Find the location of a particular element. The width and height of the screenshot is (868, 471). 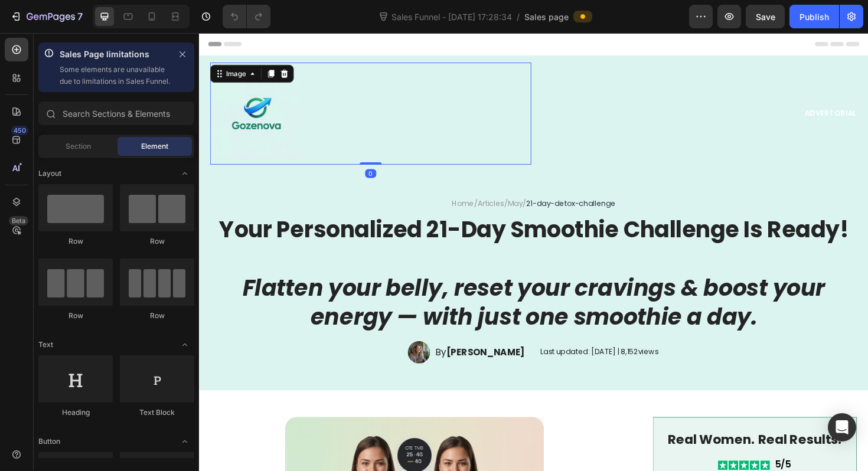

div: 0 is located at coordinates (182, 149).